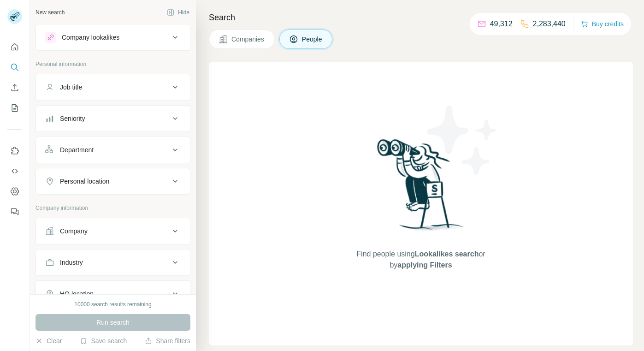  Describe the element at coordinates (49, 341) in the screenshot. I see `button: Clear` at that location.